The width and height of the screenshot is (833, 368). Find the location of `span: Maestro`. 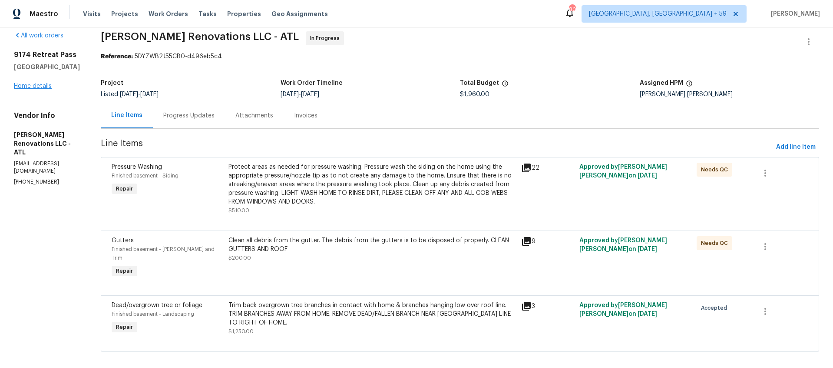

span: Maestro is located at coordinates (44, 14).